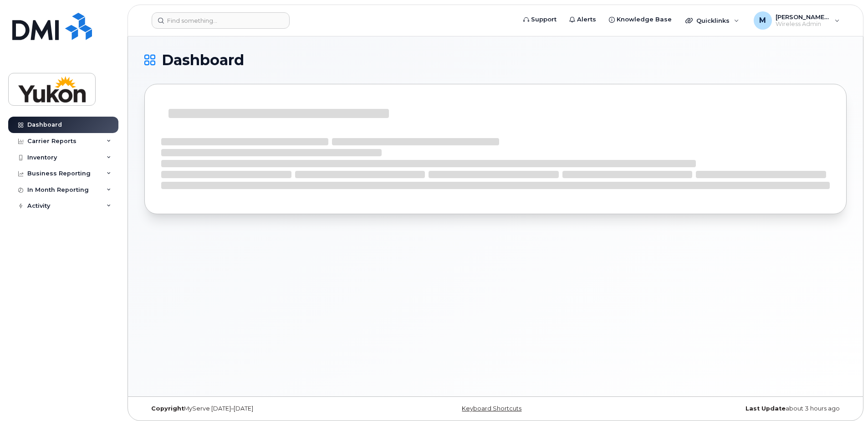 The image size is (868, 421). Describe the element at coordinates (202, 60) in the screenshot. I see `span: Dashboard` at that location.